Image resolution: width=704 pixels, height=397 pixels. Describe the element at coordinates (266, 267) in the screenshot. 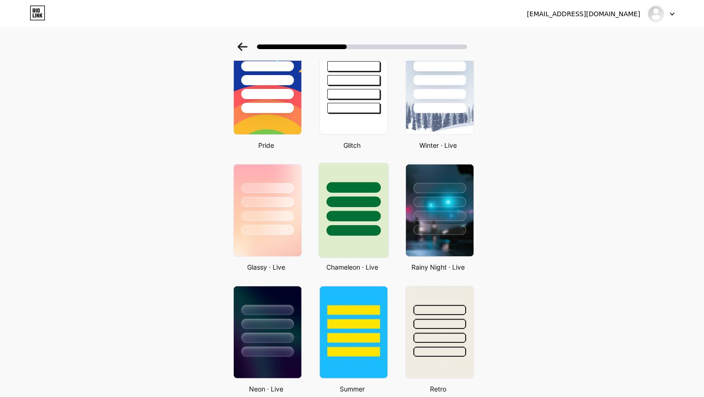

I see `div: Glassy · Live` at that location.